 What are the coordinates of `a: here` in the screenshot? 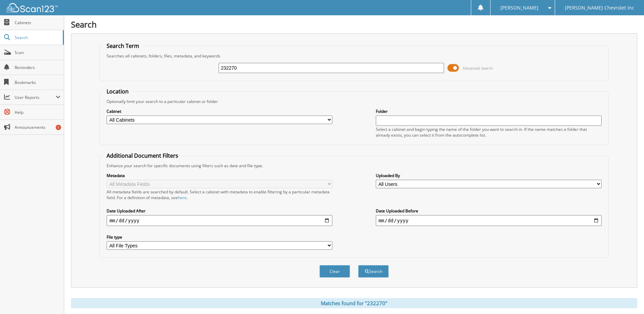 It's located at (182, 197).